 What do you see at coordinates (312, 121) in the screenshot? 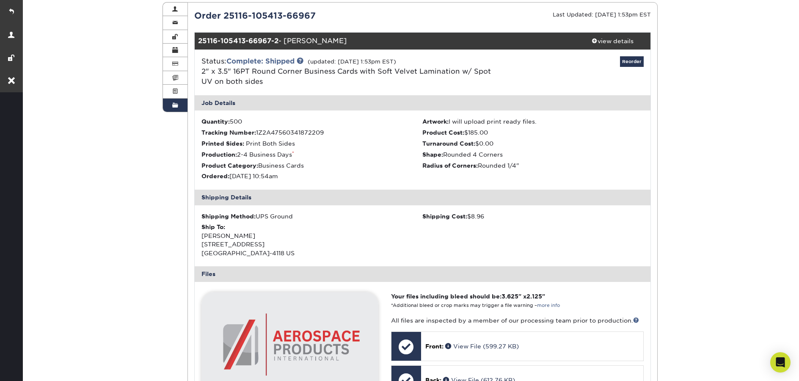
I see `li: 500` at bounding box center [312, 121].